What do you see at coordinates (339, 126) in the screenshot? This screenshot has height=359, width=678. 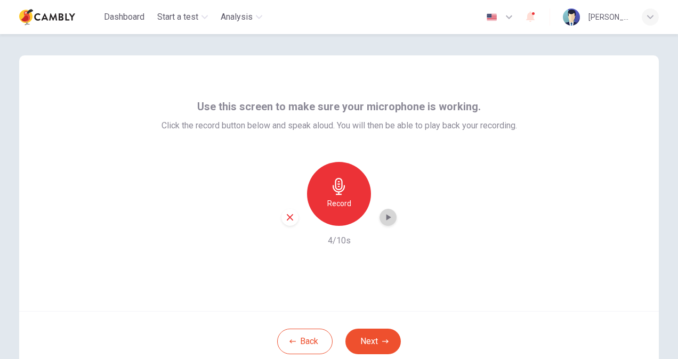 I see `span: Click the record button below and speak aloud. You will then be able to play back your recording.` at bounding box center [339, 126].